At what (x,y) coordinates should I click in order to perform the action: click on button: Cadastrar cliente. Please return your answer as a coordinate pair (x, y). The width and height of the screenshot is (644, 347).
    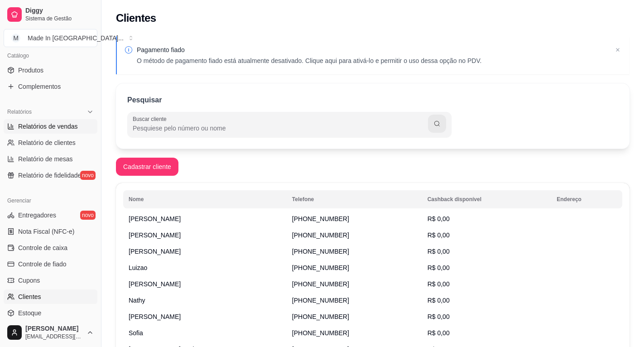
    Looking at the image, I should click on (147, 167).